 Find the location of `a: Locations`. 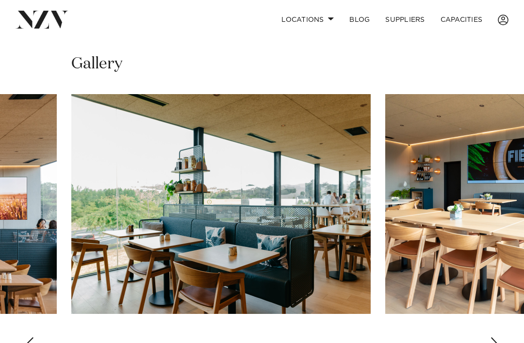

a: Locations is located at coordinates (308, 19).